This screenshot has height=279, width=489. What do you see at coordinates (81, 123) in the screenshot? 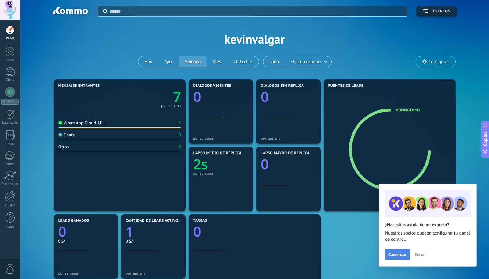
I see `div: WhatsApp Cloud API` at bounding box center [81, 123].